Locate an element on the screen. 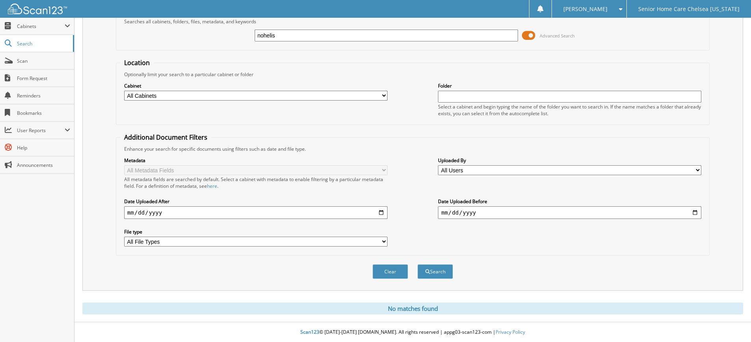  div: All metadata fields are searched by default. Select a cabinet with metadata to enable filtering b... is located at coordinates (256, 183).